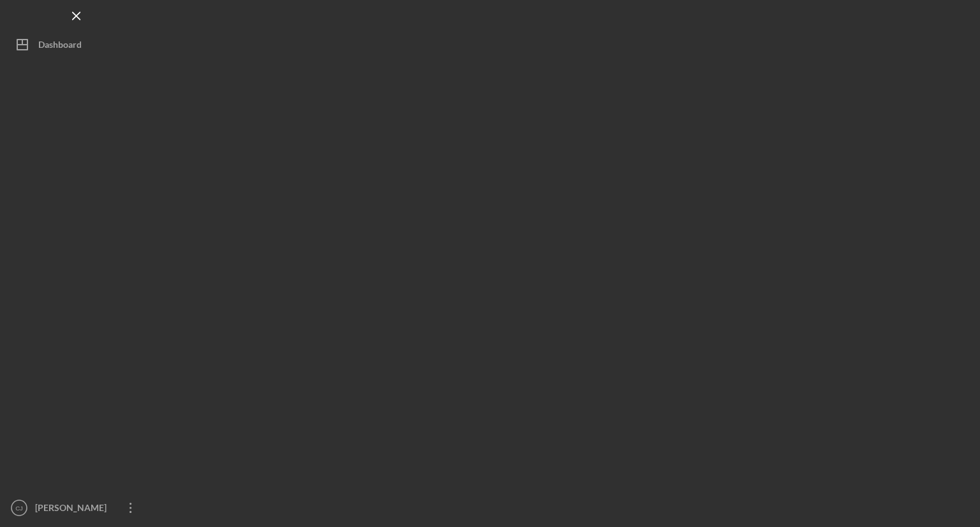 This screenshot has height=527, width=980. Describe the element at coordinates (60, 46) in the screenshot. I see `div: Dashboard` at that location.